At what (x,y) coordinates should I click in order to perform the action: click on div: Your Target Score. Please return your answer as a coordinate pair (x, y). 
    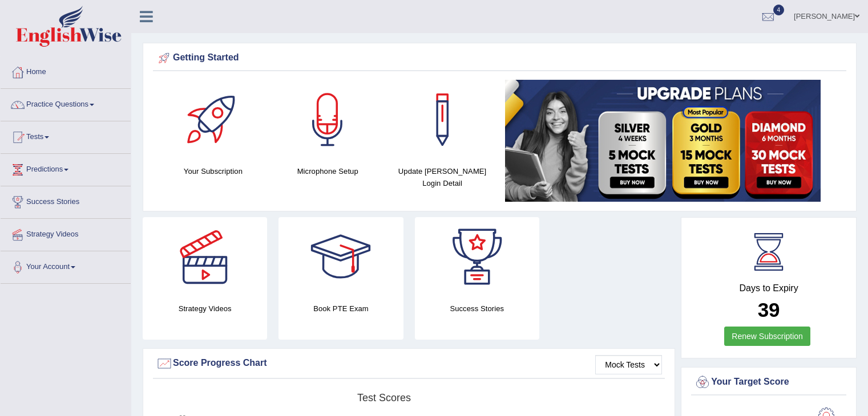
    Looking at the image, I should click on (768, 382).